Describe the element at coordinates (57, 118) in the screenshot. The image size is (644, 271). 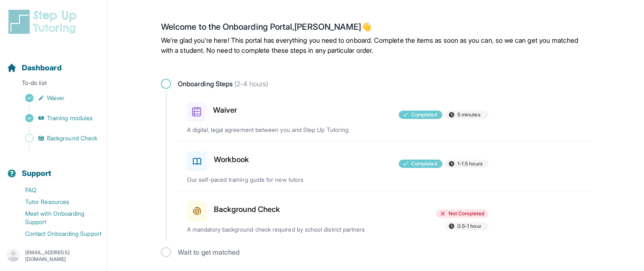
I see `a: Training modules` at that location.